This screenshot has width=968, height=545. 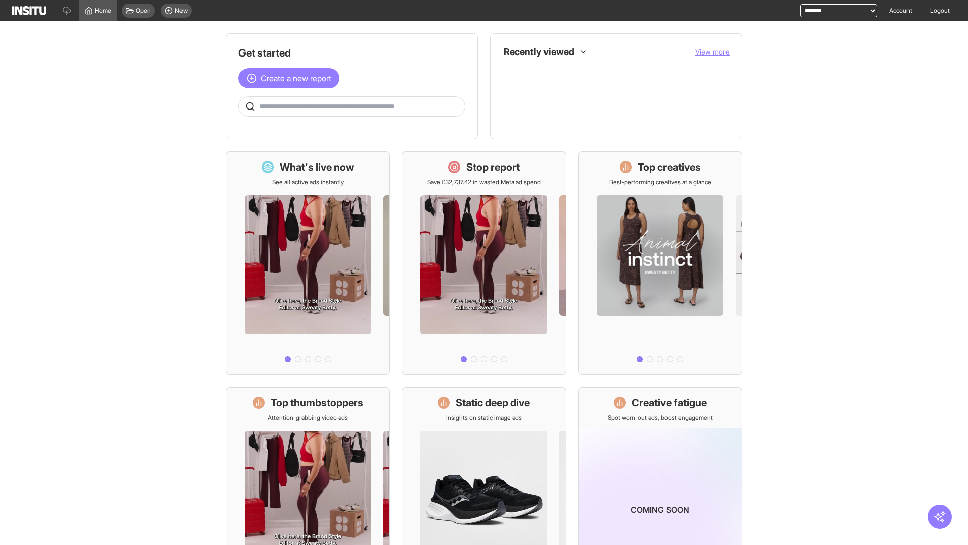 I want to click on p: Best-performing creatives at a glance, so click(x=660, y=182).